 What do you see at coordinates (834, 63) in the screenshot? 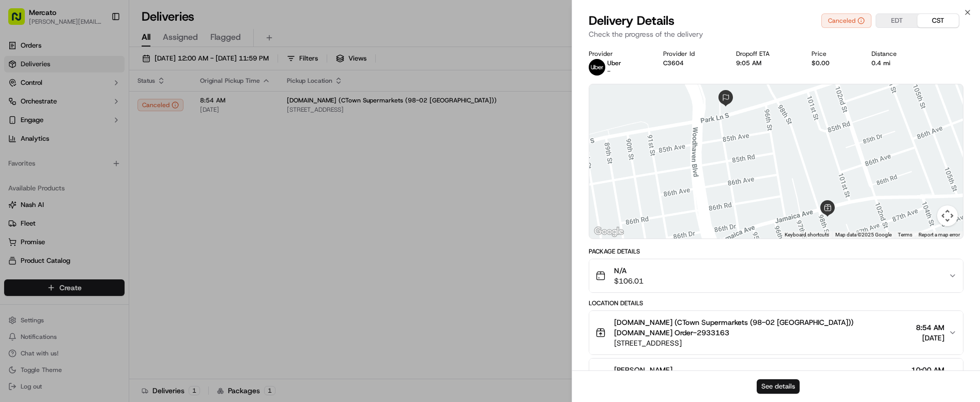
I see `div: $0.00` at bounding box center [834, 63].